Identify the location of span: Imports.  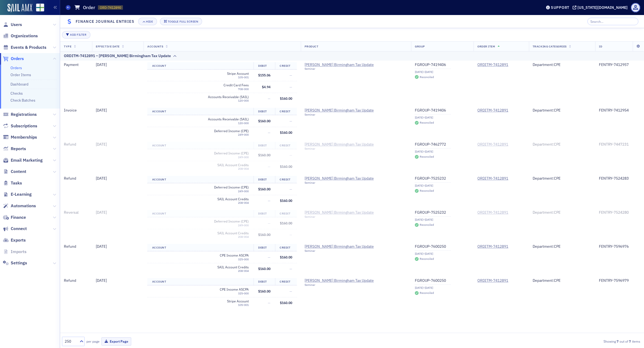
(18, 252).